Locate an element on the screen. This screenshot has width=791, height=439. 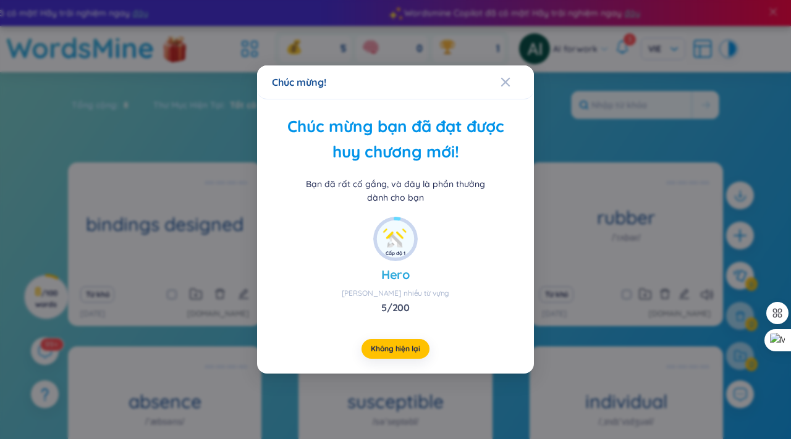
div: Chúc mừng! is located at coordinates (395, 82).